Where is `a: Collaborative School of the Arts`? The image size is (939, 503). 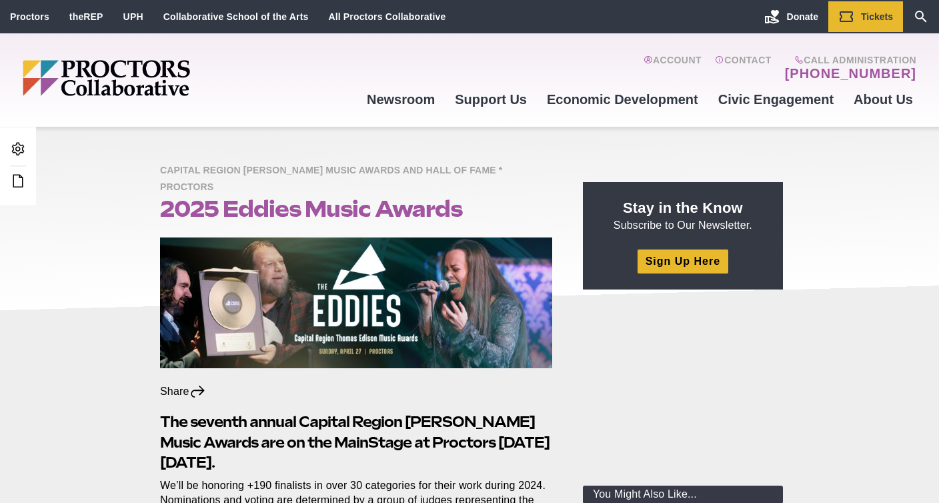
a: Collaborative School of the Arts is located at coordinates (236, 17).